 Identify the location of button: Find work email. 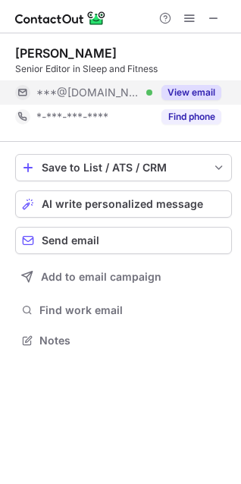
(124, 310).